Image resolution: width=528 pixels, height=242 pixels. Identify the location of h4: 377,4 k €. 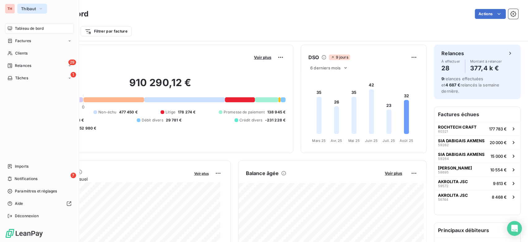
(486, 68).